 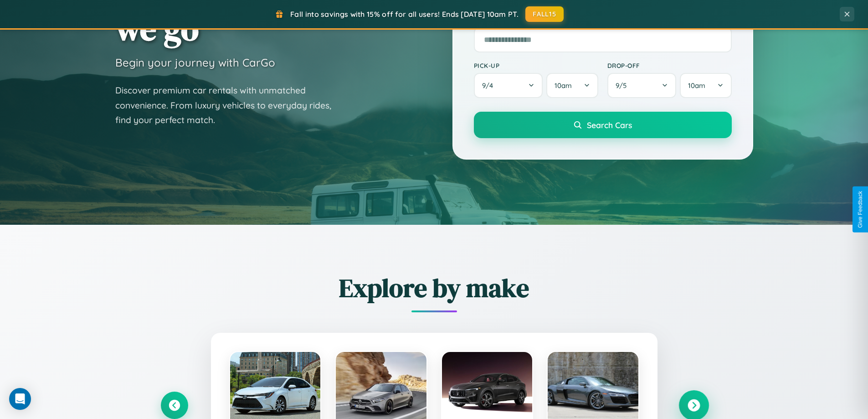 What do you see at coordinates (642, 85) in the screenshot?
I see `button: 9/5` at bounding box center [642, 85].